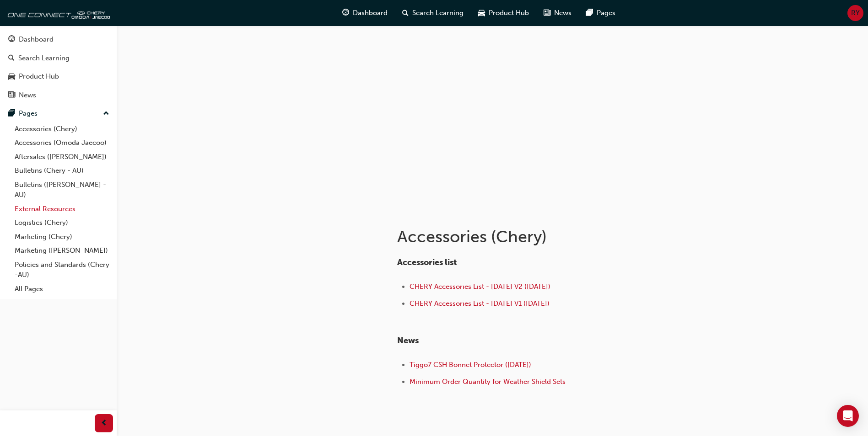  I want to click on img: oneconnect, so click(57, 13).